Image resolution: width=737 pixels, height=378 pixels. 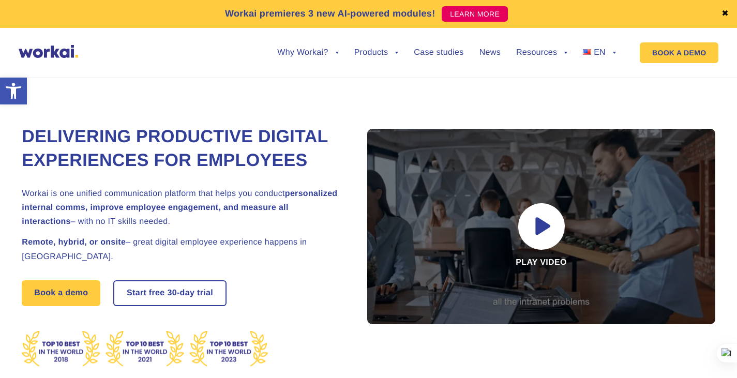 I want to click on h1: Delivering Productive Digital Experiences for Employees, so click(x=182, y=149).